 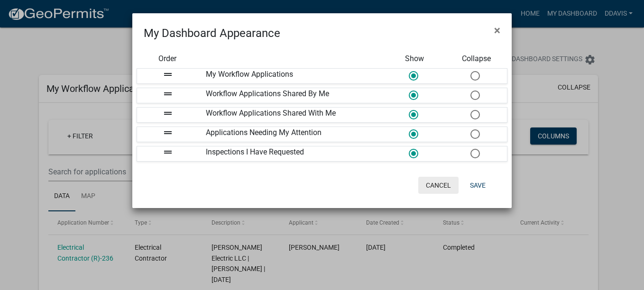 What do you see at coordinates (212, 33) in the screenshot?
I see `h4: My Dashboard Appearance` at bounding box center [212, 33].